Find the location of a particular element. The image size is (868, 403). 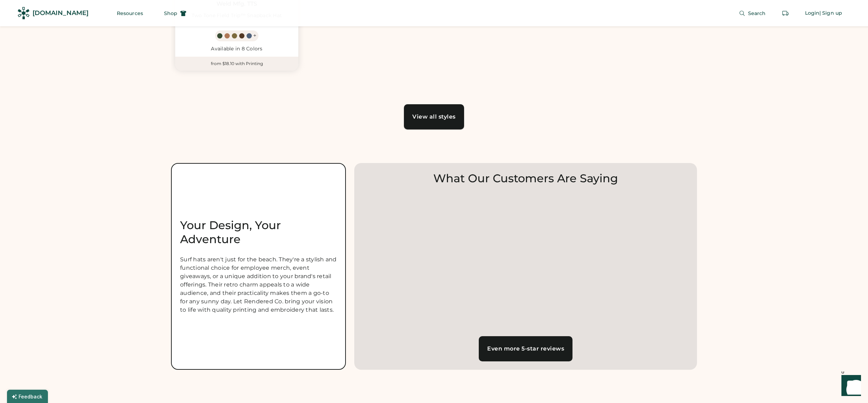

div: | Sign up is located at coordinates (831, 13).